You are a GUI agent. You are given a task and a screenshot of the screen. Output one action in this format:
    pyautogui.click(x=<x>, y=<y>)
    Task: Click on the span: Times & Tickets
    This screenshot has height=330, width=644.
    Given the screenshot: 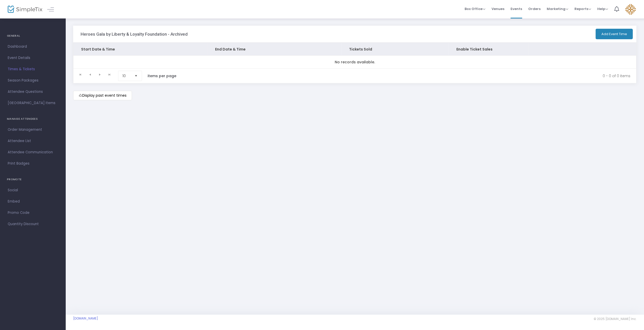 What is the action you would take?
    pyautogui.click(x=33, y=70)
    